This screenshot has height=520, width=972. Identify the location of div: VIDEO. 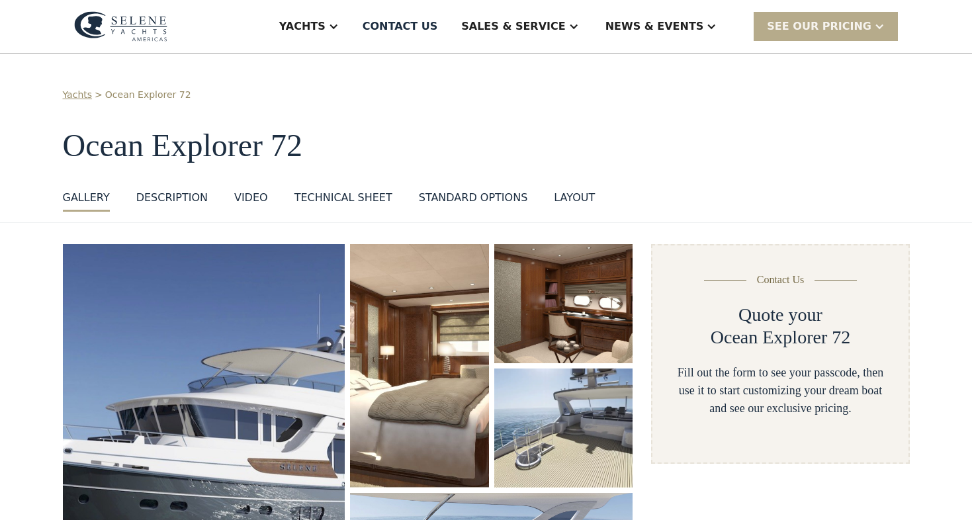
(251, 198).